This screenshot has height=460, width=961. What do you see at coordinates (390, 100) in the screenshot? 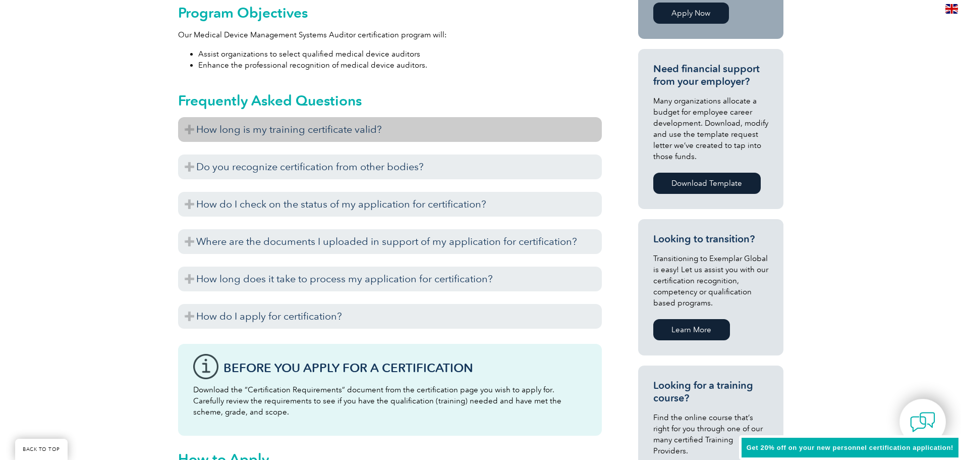
I see `h2: Frequently Asked Questions` at bounding box center [390, 100].